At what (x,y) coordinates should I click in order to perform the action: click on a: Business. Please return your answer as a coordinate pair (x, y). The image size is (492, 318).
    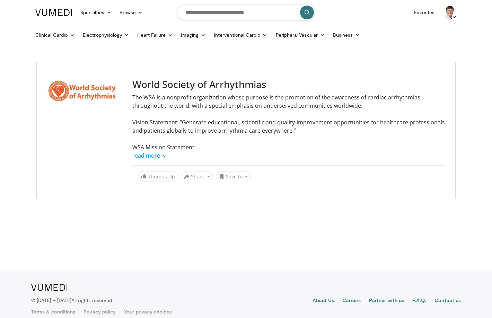
    Looking at the image, I should click on (346, 35).